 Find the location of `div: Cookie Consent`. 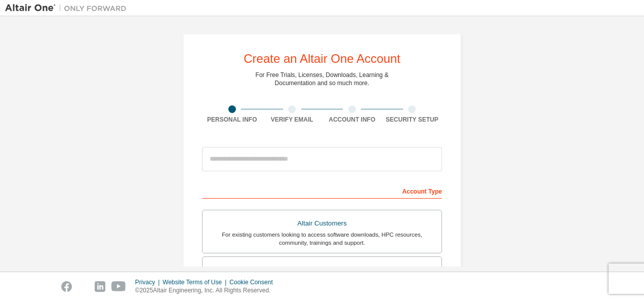

div: Cookie Consent is located at coordinates (253, 282).